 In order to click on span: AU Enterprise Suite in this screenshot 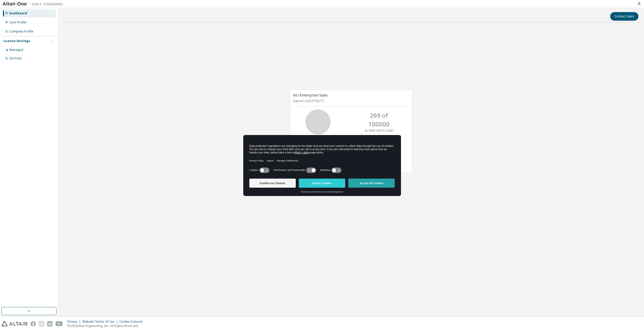, I will do `click(310, 95)`.